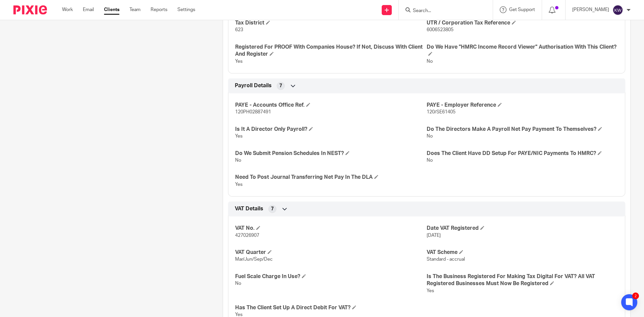  I want to click on input: Search, so click(442, 11).